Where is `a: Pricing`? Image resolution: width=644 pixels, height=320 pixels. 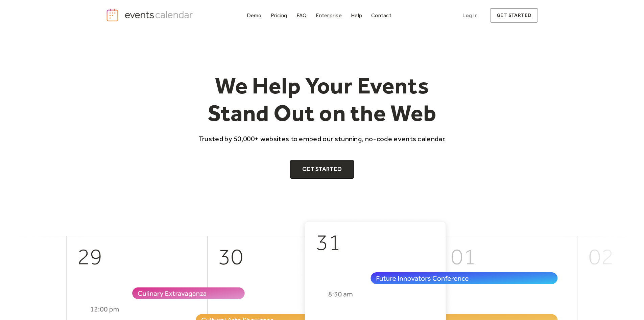
a: Pricing is located at coordinates (279, 15).